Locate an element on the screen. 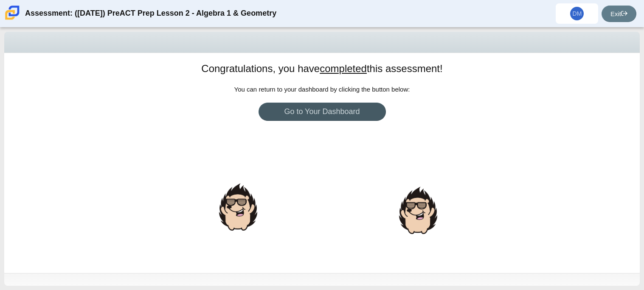  a: Exit is located at coordinates (619, 13).